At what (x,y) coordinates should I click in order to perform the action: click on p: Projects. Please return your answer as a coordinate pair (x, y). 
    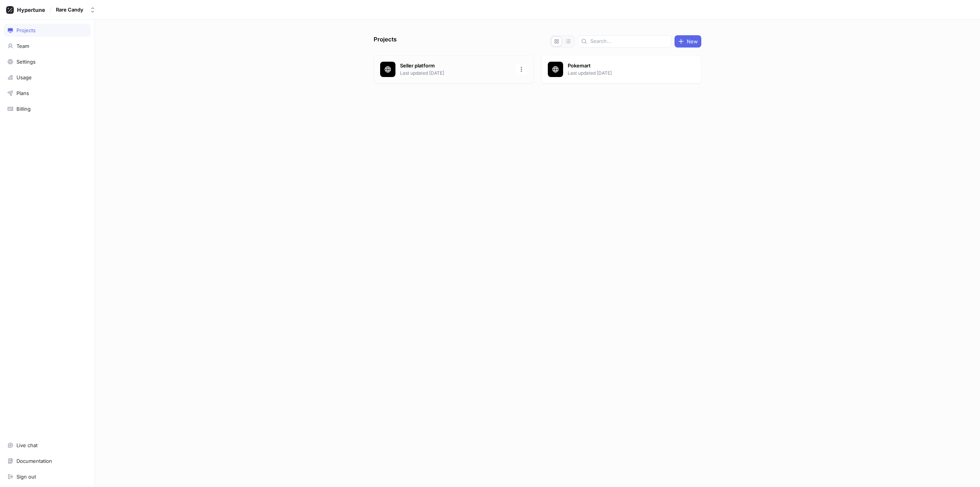
    Looking at the image, I should click on (385, 41).